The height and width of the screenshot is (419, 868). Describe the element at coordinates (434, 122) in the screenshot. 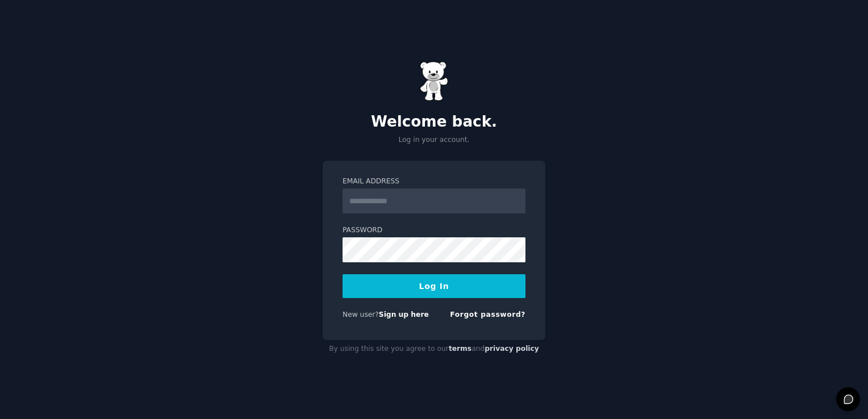

I see `h2: Welcome back.` at that location.